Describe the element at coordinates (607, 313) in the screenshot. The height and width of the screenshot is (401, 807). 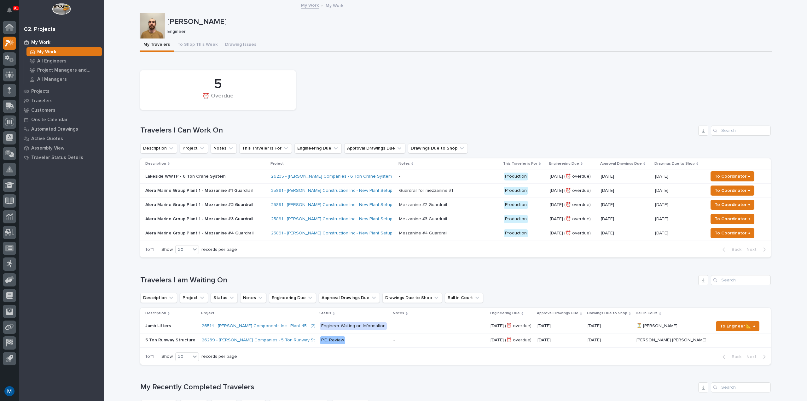
I see `p: Drawings Due to Shop` at that location.